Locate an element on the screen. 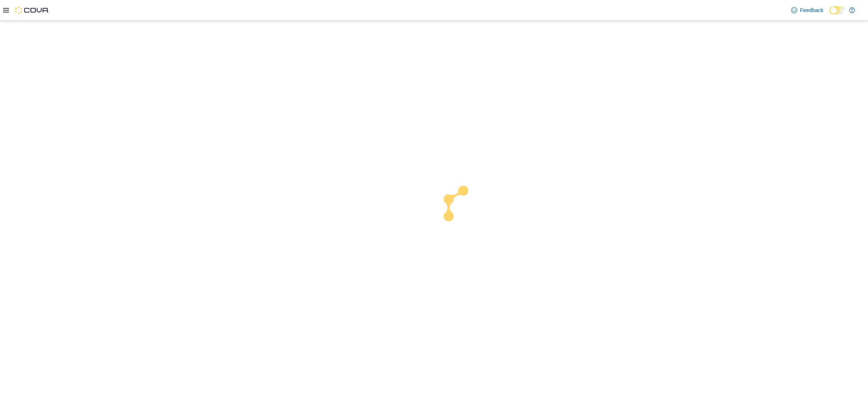 The image size is (868, 419). span: Dark Mode is located at coordinates (829, 14).